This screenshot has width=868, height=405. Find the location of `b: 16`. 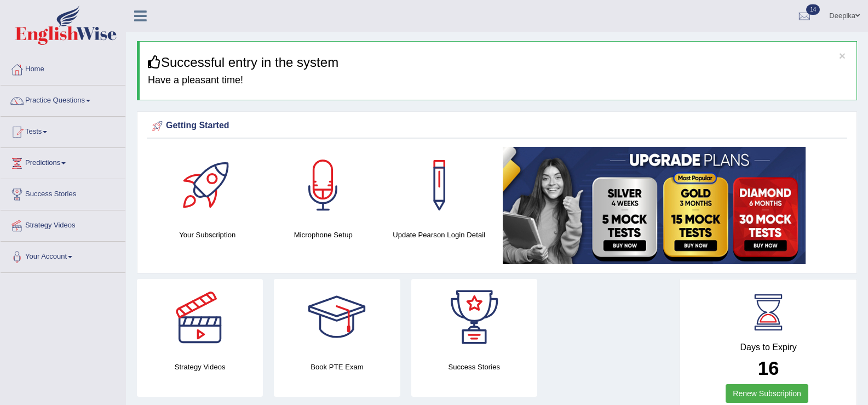

b: 16 is located at coordinates (768, 368).